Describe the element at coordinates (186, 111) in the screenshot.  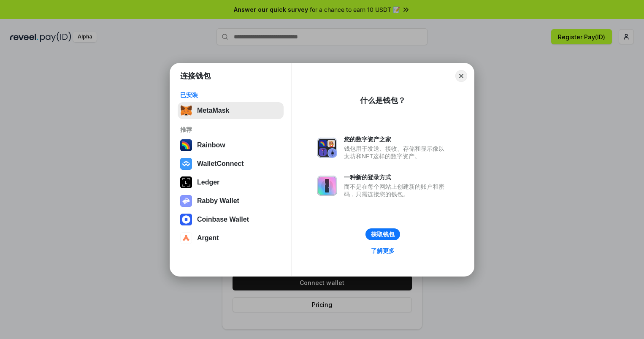
I see `img: svg+xml,%3Csvg%20fill%3D%22none%22%20height%3D%2233%22%20viewBox%3D%220%200%2035%2033%22%20width%...` at that location.